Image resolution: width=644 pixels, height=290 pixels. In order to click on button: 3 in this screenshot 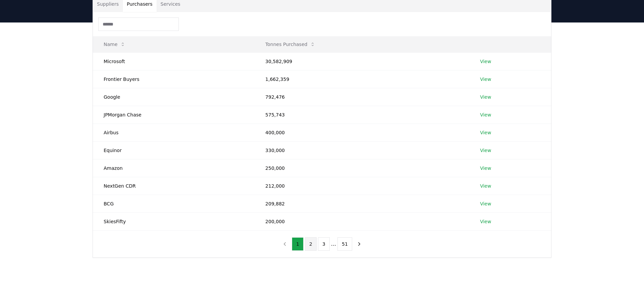, I will do `click(324, 244)`.